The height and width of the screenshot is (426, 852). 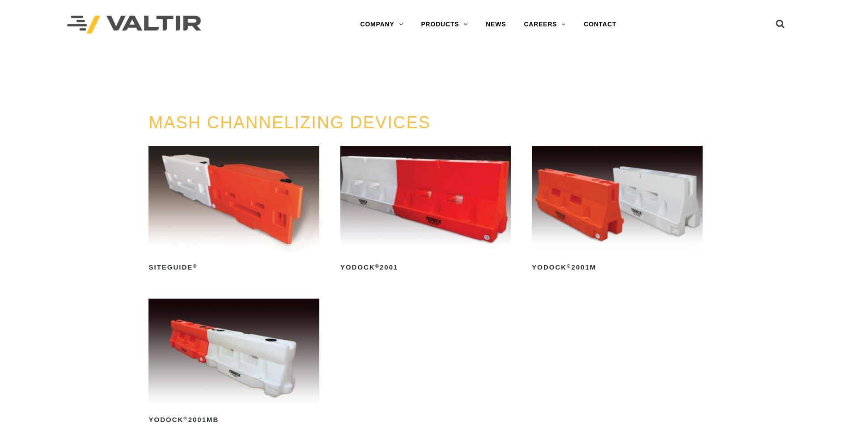 What do you see at coordinates (289, 123) in the screenshot?
I see `a: MASH CHANNELIZING DEVICES` at bounding box center [289, 123].